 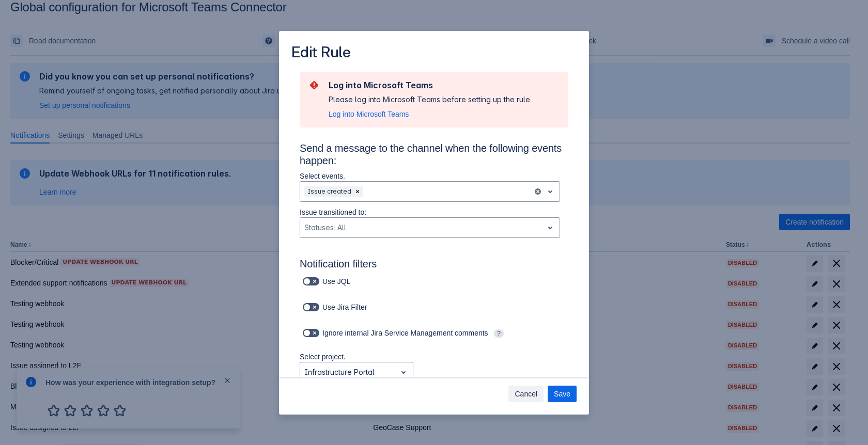 I want to click on div: Please log into Microsoft Teams before setting up the rule., so click(x=430, y=100).